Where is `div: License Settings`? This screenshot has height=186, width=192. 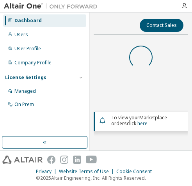 div: License Settings is located at coordinates (26, 78).